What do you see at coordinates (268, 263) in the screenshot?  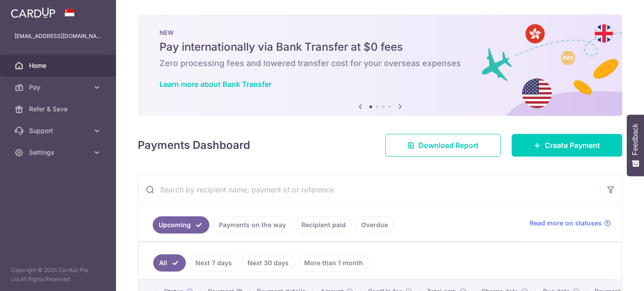 I see `a: Next 30 days` at bounding box center [268, 263].